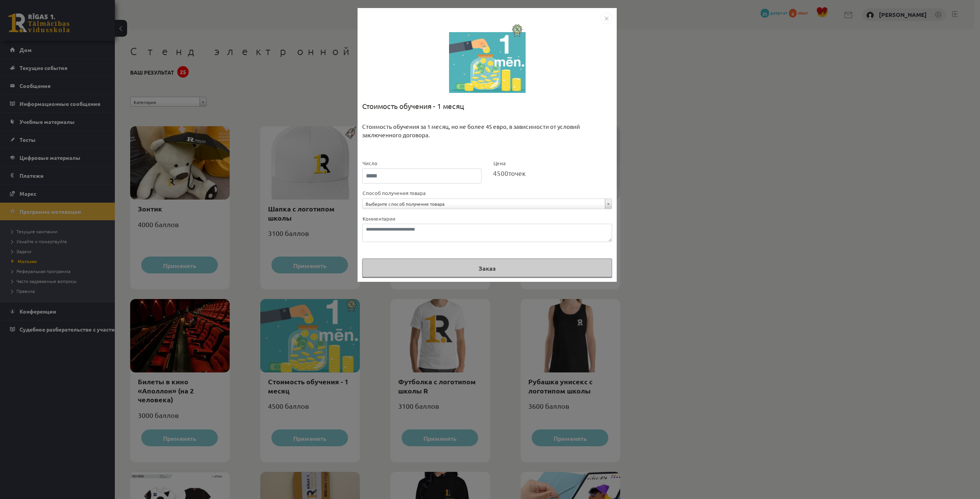 Image resolution: width=980 pixels, height=499 pixels. I want to click on font: Заказ, so click(487, 268).